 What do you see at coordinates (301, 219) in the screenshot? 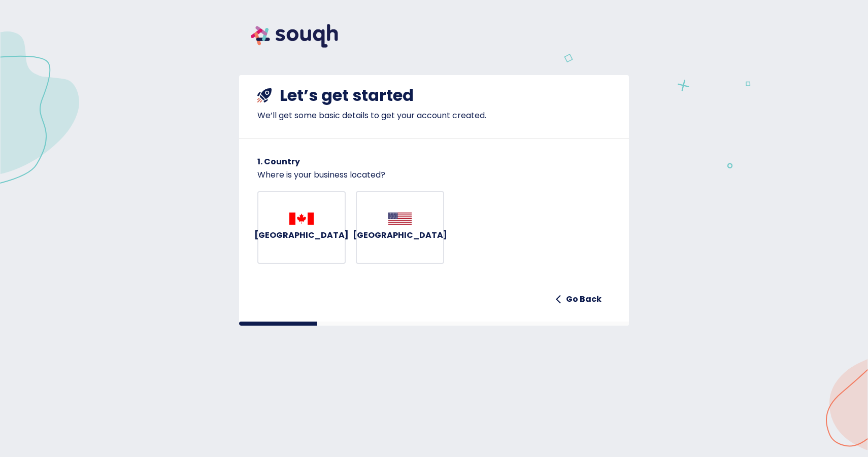
I see `img: Flag_of_Canada.svg` at bounding box center [301, 219].